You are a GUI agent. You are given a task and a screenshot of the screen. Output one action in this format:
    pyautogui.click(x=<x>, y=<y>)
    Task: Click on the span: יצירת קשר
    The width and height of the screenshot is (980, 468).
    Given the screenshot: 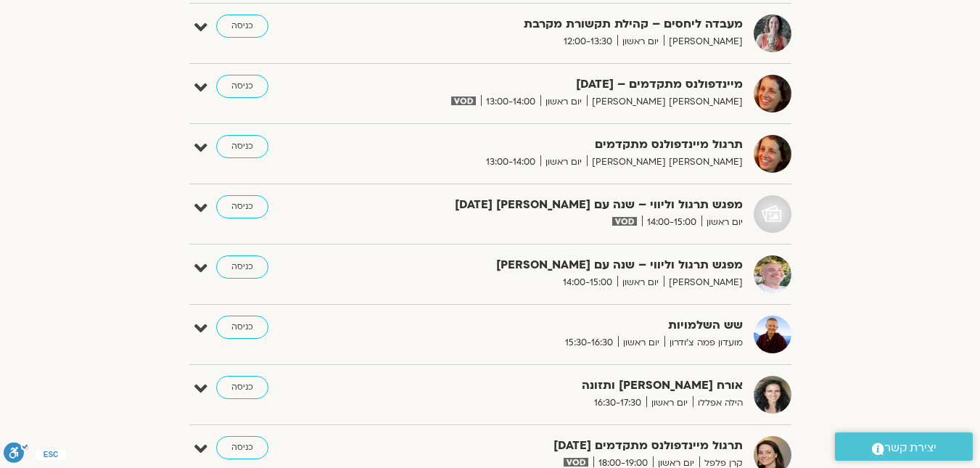 What is the action you would take?
    pyautogui.click(x=911, y=448)
    